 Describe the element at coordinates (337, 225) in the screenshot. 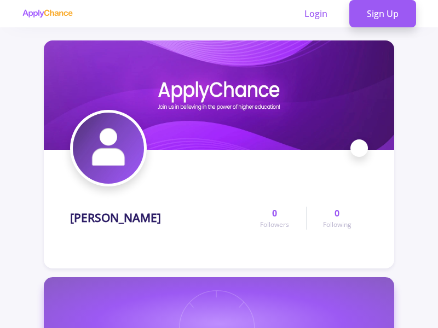

I see `span: Following` at that location.